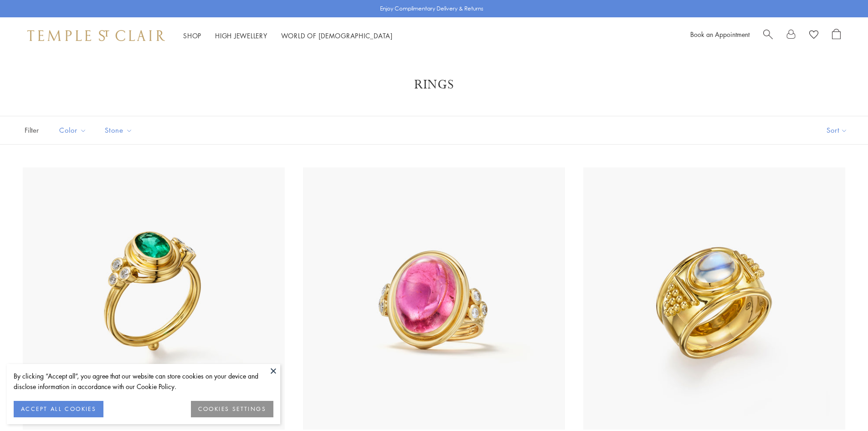 This screenshot has width=868, height=431. I want to click on img: 18K Pyramid Band Ring, so click(714, 298).